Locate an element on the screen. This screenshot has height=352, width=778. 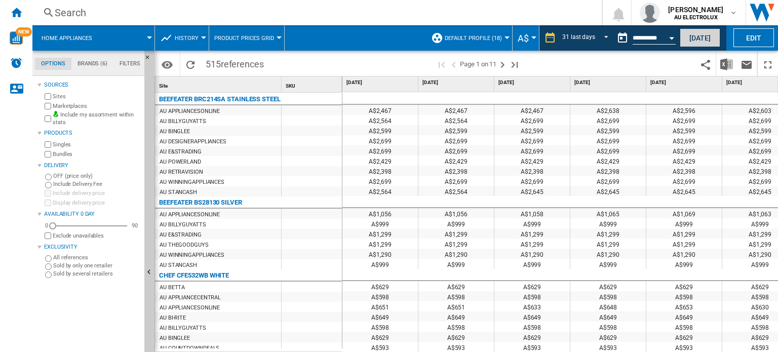
label: Bundles is located at coordinates (96, 154).